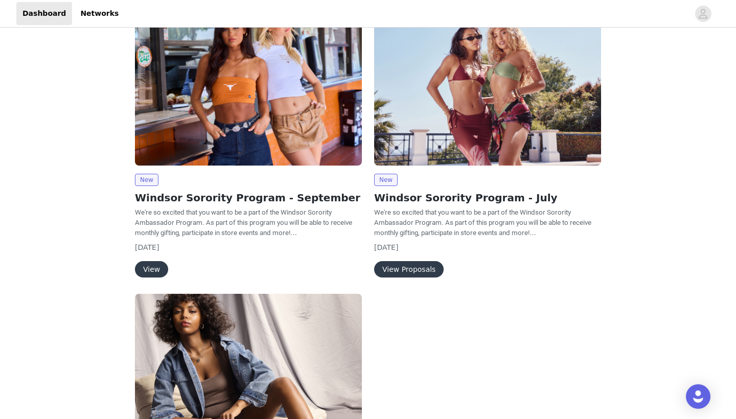  Describe the element at coordinates (248, 198) in the screenshot. I see `h2: Windsor Sorority Program - September` at that location.